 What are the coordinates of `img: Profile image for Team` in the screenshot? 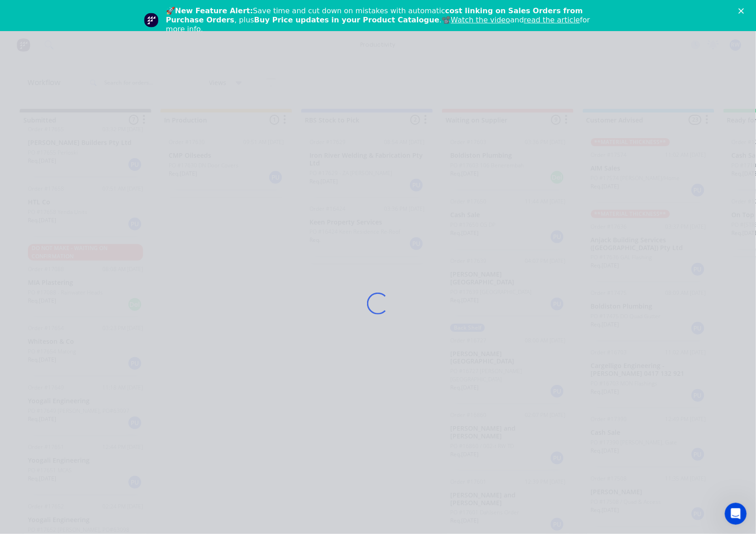 It's located at (152, 20).